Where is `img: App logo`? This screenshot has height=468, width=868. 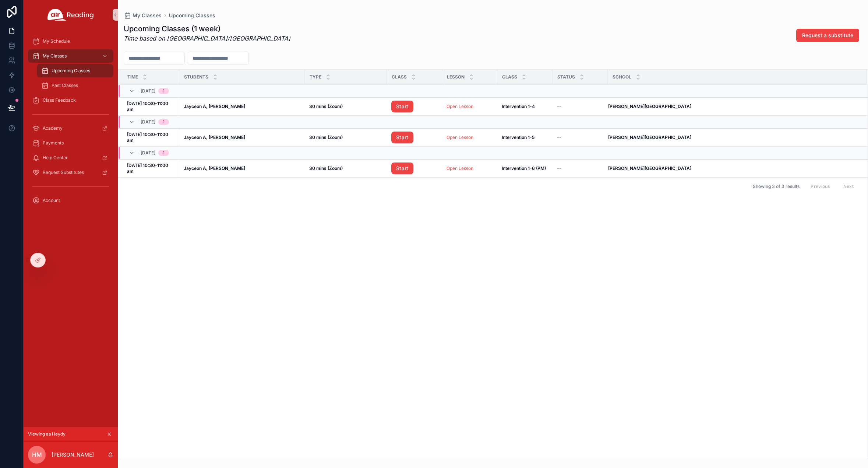 img: App logo is located at coordinates (71, 15).